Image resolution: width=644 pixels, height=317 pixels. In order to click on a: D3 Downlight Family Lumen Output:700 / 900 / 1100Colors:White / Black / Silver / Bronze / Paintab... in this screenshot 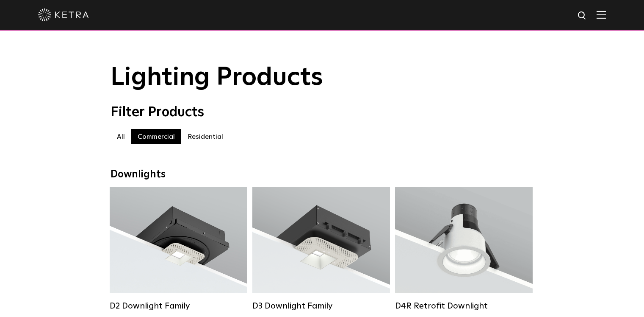, I will do `click(321, 249)`.